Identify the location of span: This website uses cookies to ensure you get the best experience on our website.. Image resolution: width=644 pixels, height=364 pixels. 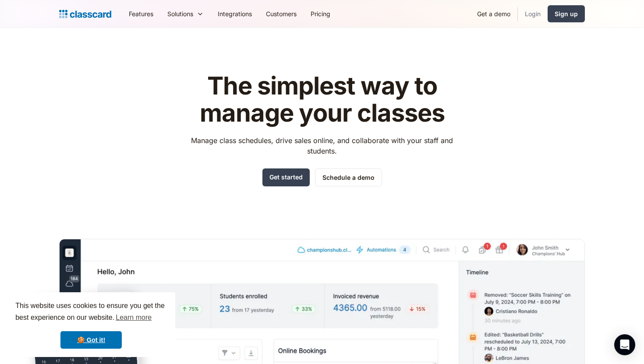
(91, 313).